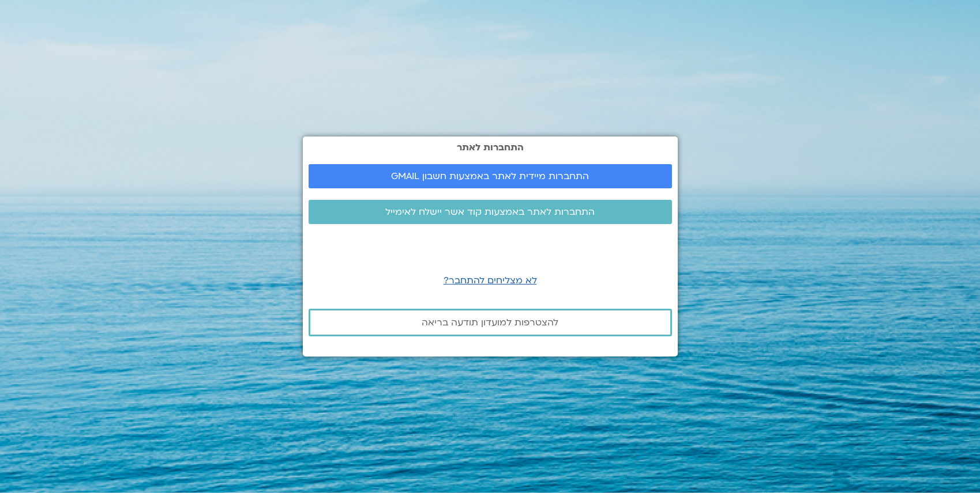 The width and height of the screenshot is (980, 493). I want to click on span: התחברות לאתר באמצעות קוד אשר יישלח לאימייל, so click(489, 212).